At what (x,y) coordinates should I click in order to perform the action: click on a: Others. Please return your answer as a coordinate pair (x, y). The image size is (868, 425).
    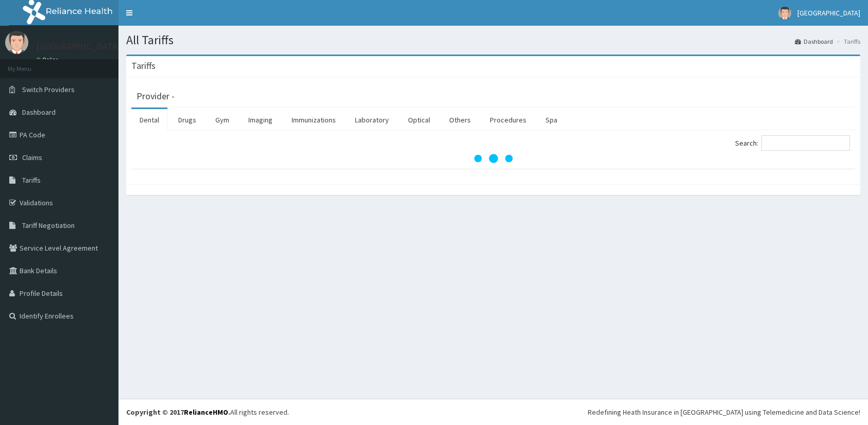
    Looking at the image, I should click on (460, 120).